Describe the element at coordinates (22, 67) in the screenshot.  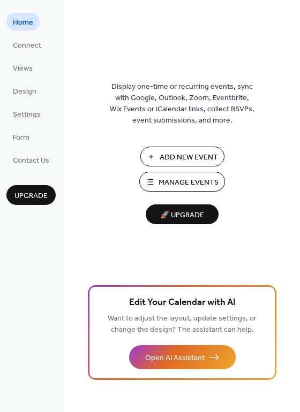
I see `a: Views` at that location.